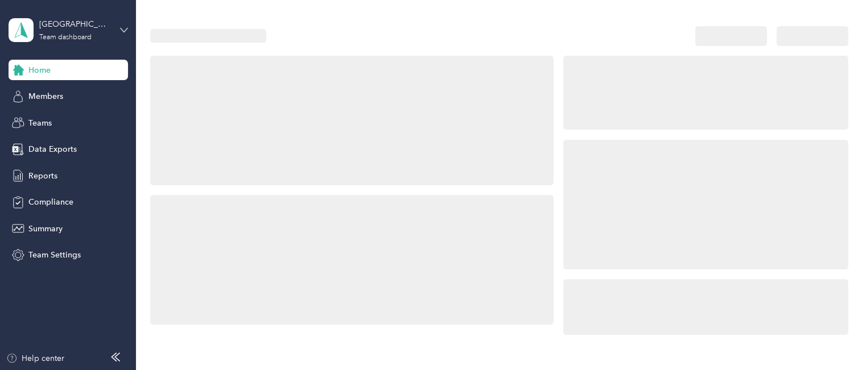 Image resolution: width=868 pixels, height=370 pixels. Describe the element at coordinates (35, 359) in the screenshot. I see `button: Help center` at that location.